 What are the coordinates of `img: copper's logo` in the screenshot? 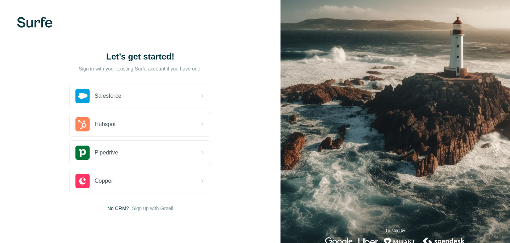 It's located at (82, 181).